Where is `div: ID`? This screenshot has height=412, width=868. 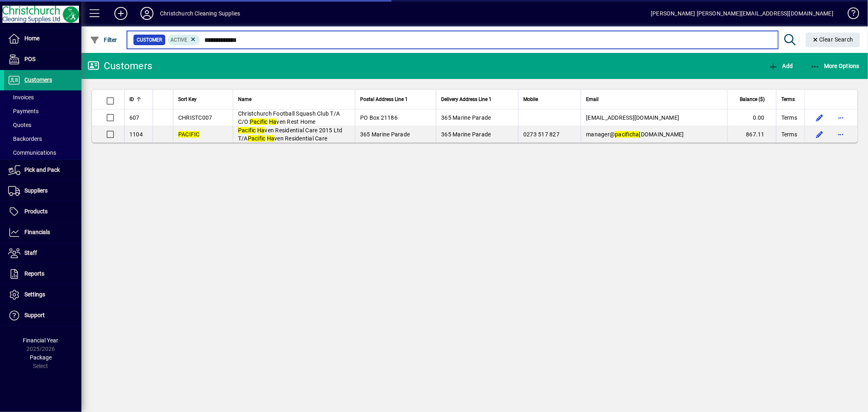
div: ID is located at coordinates (138, 100).